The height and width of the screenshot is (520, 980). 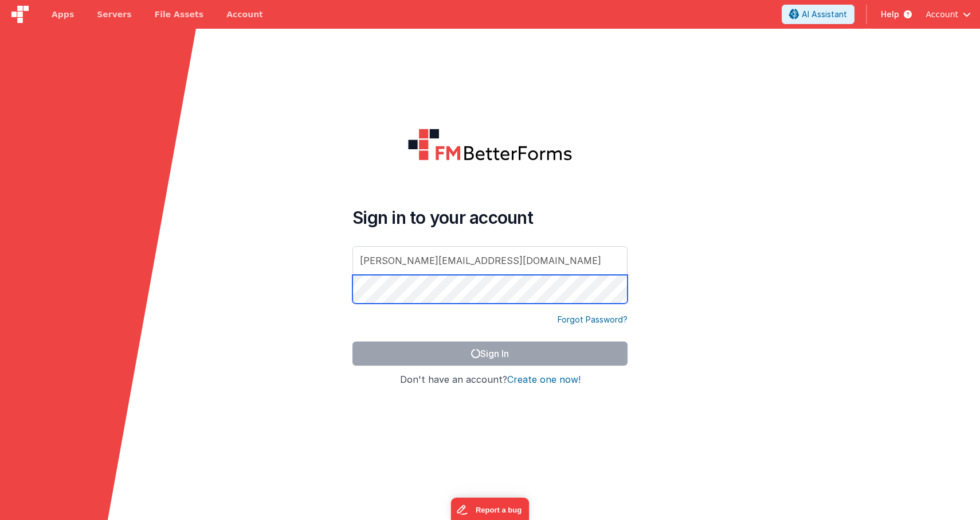 What do you see at coordinates (818, 14) in the screenshot?
I see `button: AI Assistant` at bounding box center [818, 14].